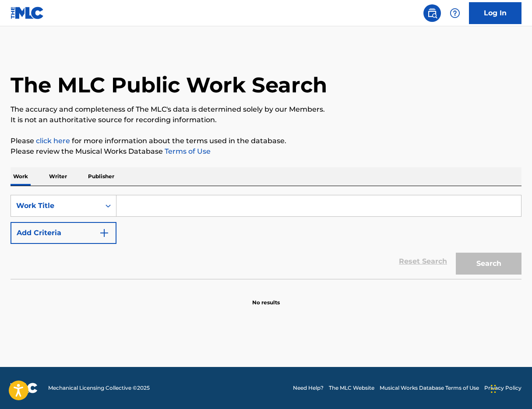 This screenshot has width=532, height=409. Describe the element at coordinates (20, 177) in the screenshot. I see `p: Work` at that location.